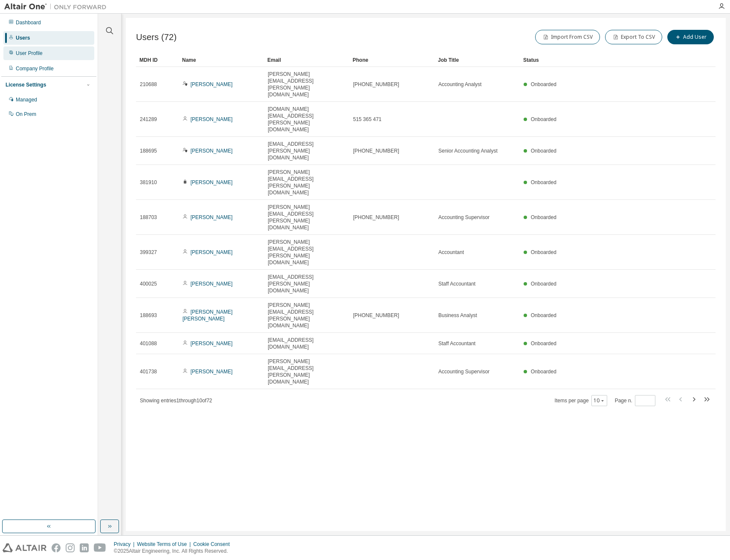  What do you see at coordinates (157, 60) in the screenshot?
I see `div: MDH ID` at bounding box center [157, 60].